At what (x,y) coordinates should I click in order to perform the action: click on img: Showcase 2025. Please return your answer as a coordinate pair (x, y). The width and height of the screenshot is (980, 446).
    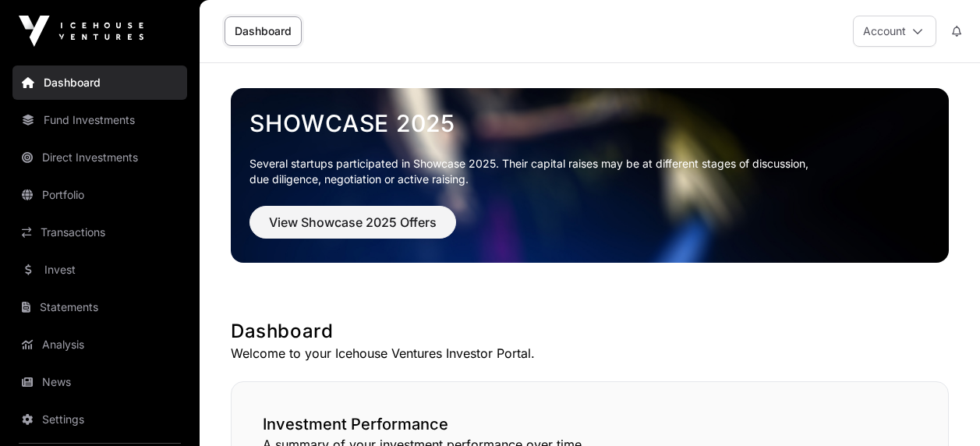
    Looking at the image, I should click on (589, 176).